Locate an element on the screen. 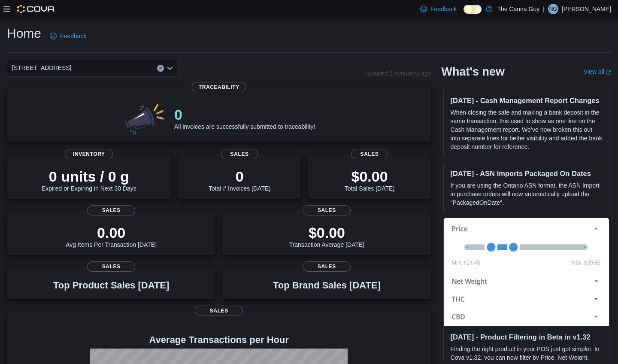  button: Clear input is located at coordinates (161, 68).